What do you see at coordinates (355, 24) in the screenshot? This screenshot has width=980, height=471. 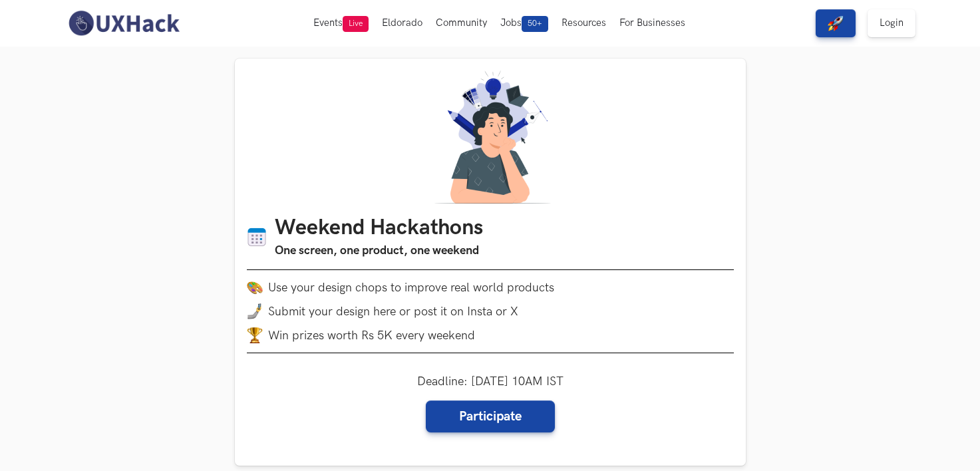 I see `span: Live` at bounding box center [355, 24].